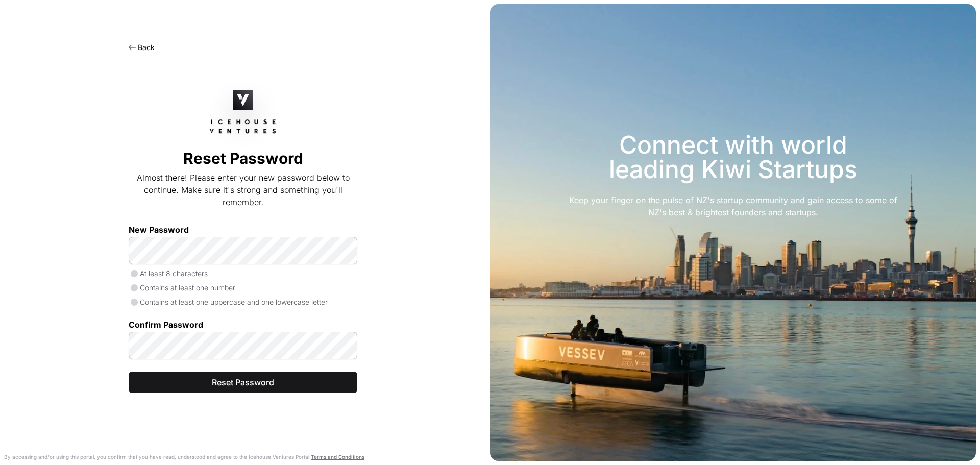 The image size is (980, 465). What do you see at coordinates (243, 190) in the screenshot?
I see `p: Almost there! Please enter your new password below to continue. Make sure it's strong and somethi...` at bounding box center [243, 190].